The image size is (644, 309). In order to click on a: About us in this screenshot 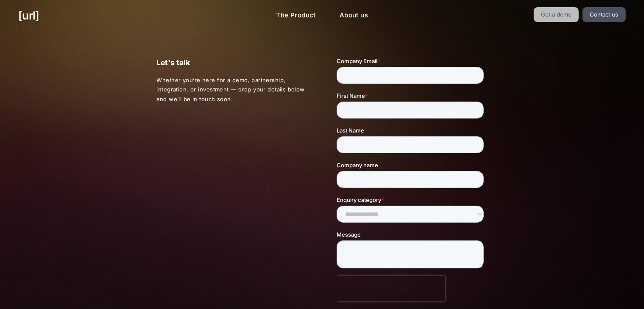, I will do `click(353, 15)`.